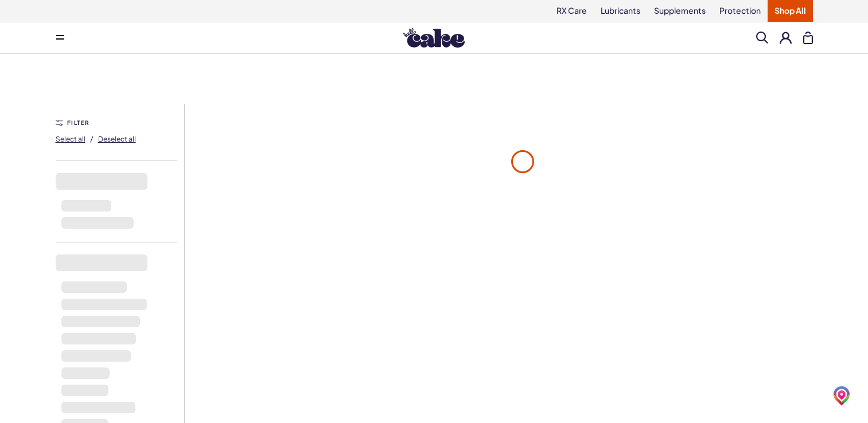 This screenshot has width=868, height=423. What do you see at coordinates (841, 395) in the screenshot?
I see `img: jcrBskumnMAAAAASUVORK5CYII=` at bounding box center [841, 395].